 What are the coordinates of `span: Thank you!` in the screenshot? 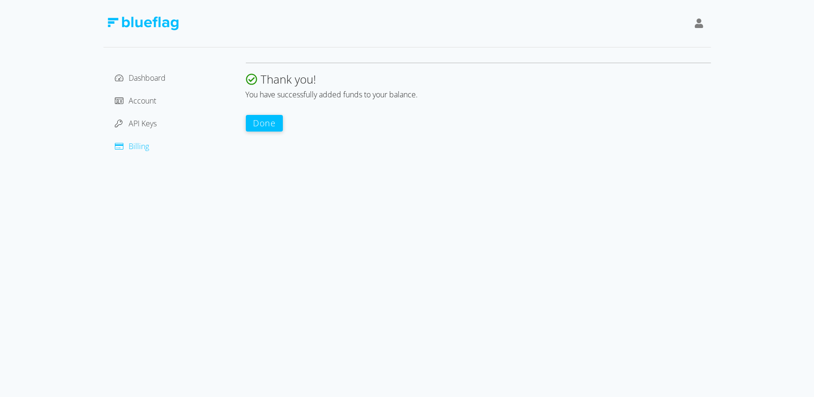 It's located at (288, 79).